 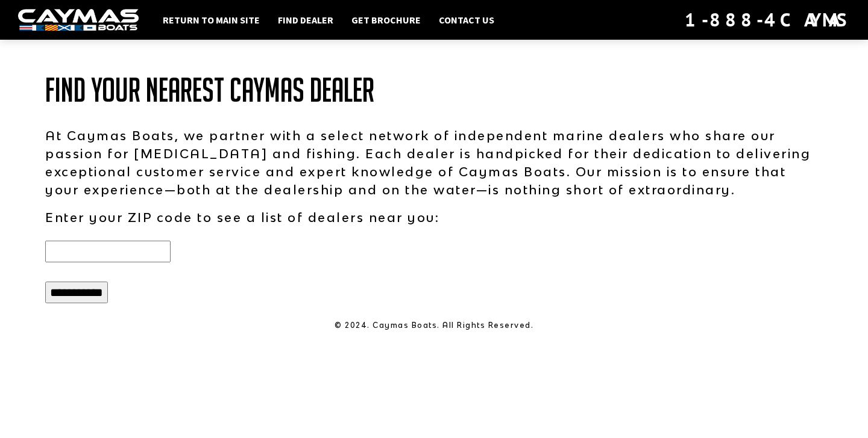 I want to click on p: Enter your ZIP code to see a list of dealers near you:, so click(x=434, y=218).